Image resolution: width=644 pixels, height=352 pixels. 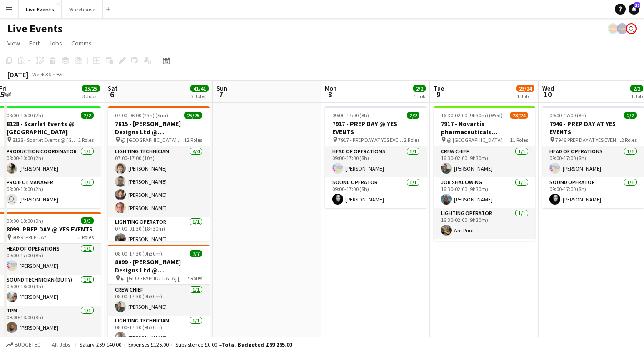 What do you see at coordinates (14, 43) in the screenshot?
I see `a: View` at bounding box center [14, 43].